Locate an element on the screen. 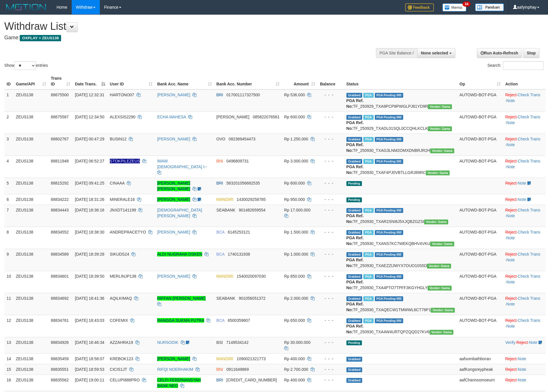  span: Rp 650.000 is located at coordinates (294, 320).